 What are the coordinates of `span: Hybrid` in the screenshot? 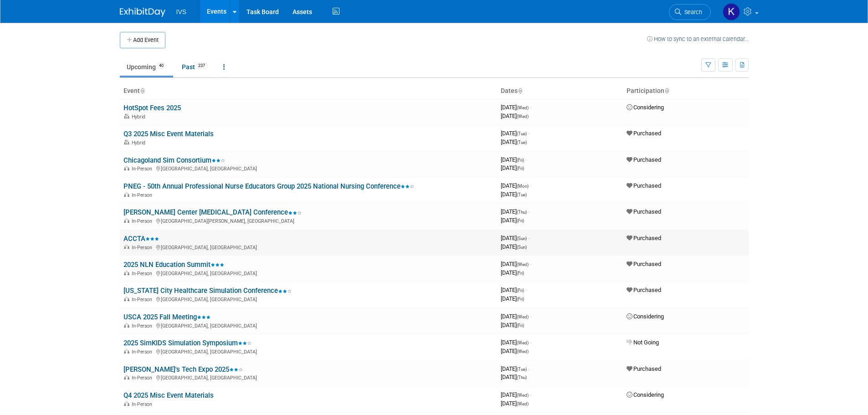 It's located at (140, 142).